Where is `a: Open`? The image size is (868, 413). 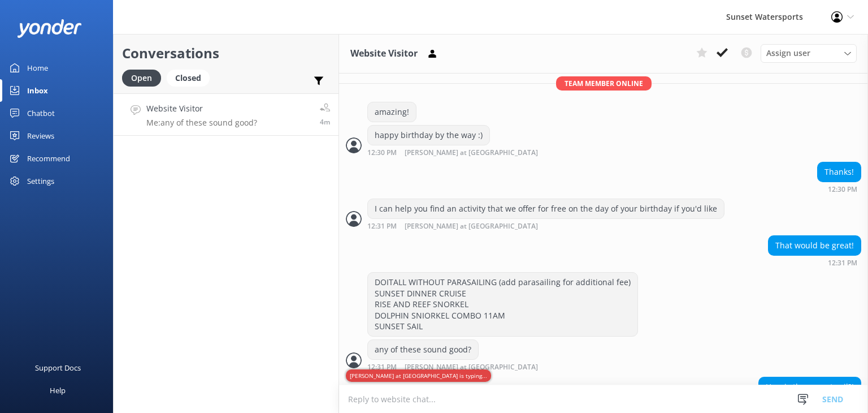
a: Open is located at coordinates (144, 78).